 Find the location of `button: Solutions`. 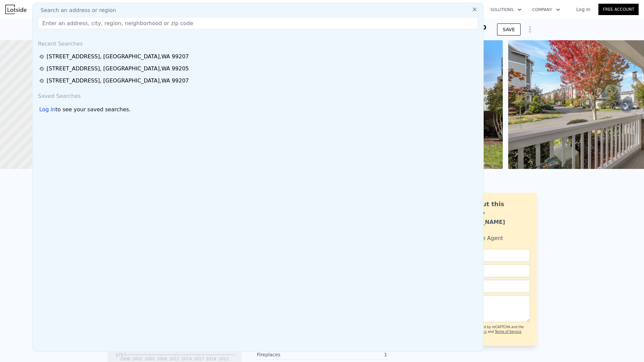

button: Solutions is located at coordinates (506, 10).